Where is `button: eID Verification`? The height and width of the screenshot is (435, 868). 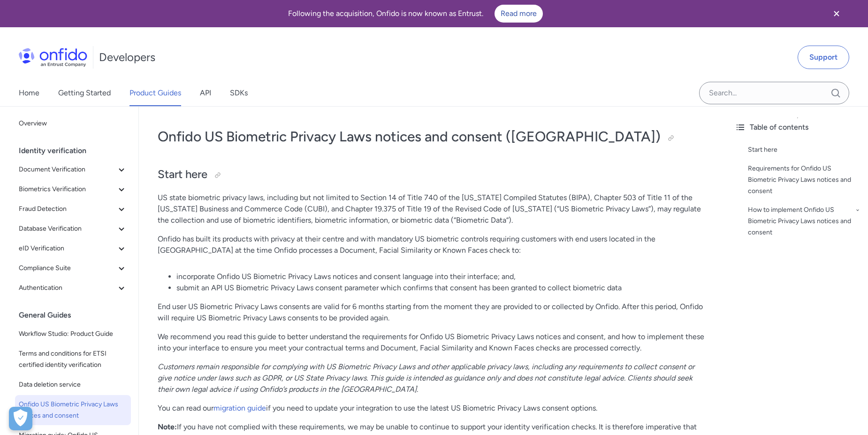 button: eID Verification is located at coordinates (73, 249).